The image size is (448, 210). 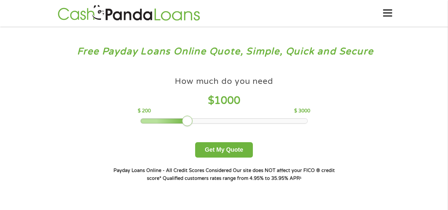 What do you see at coordinates (241, 175) in the screenshot?
I see `strong: Our site does NOT affect your FICO ® credit score*` at bounding box center [241, 175].